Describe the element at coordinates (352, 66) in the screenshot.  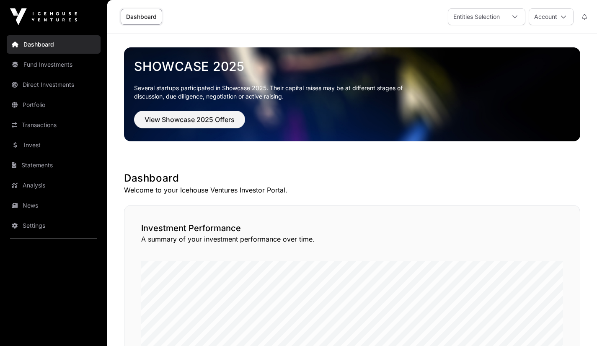
I see `a: Showcase 2025` at that location.